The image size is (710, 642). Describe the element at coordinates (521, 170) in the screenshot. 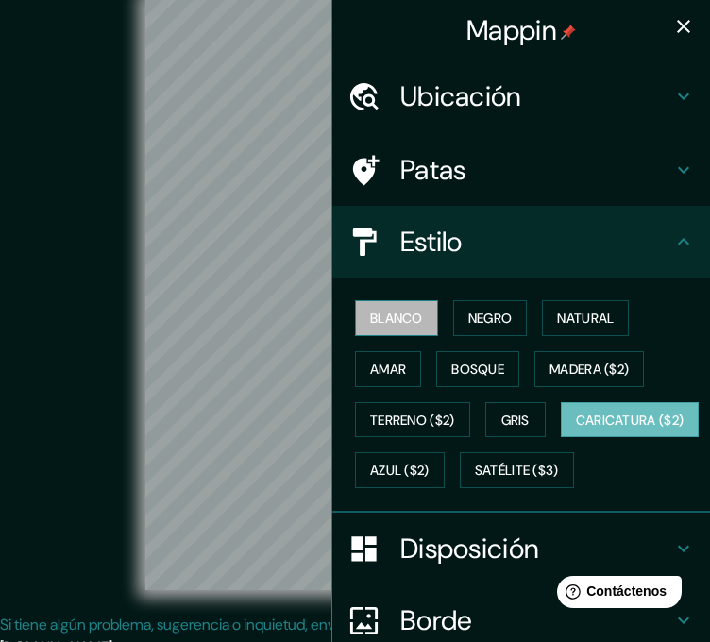

I see `div: Patas` at that location.